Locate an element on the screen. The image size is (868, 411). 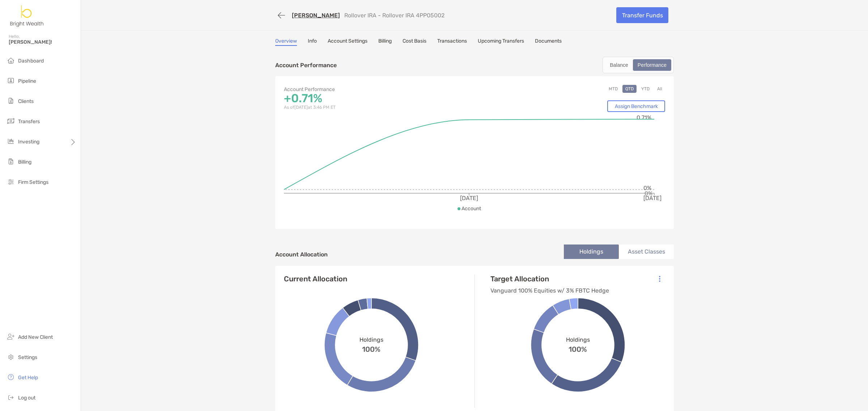
p: Vanguard 100% Equities w/ 3% FBTC Hedge is located at coordinates (550, 291).